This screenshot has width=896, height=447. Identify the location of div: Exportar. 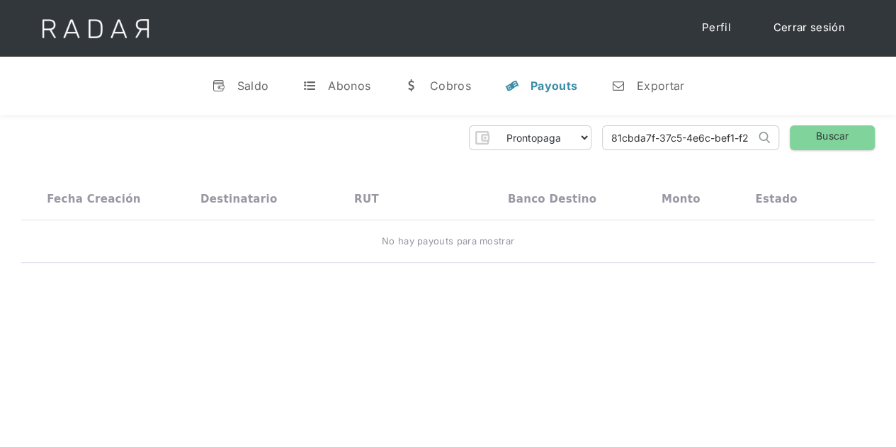
(660, 86).